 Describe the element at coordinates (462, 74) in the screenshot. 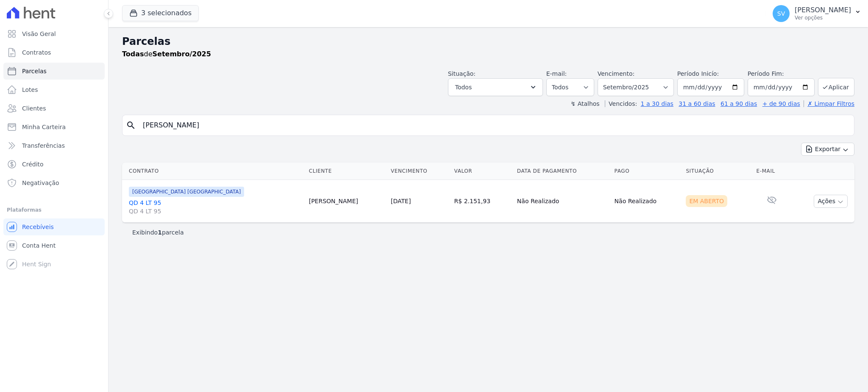

I see `label: Situação:` at that location.